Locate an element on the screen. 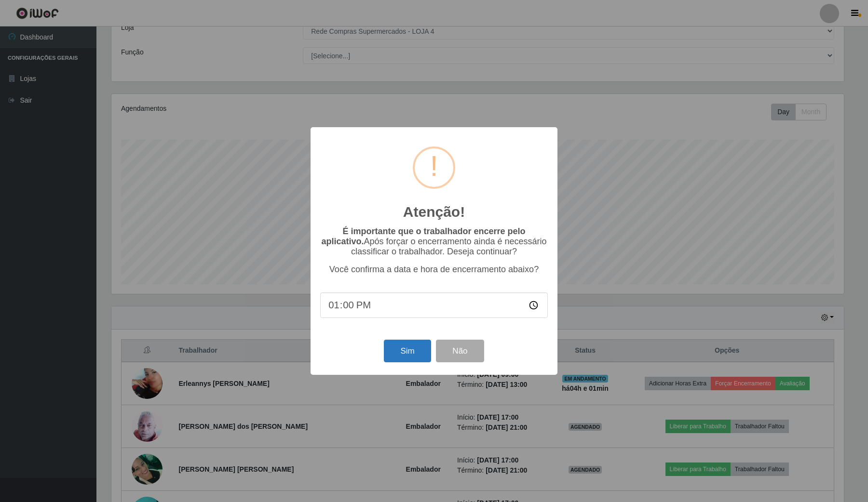  button: Sim is located at coordinates (407, 351).